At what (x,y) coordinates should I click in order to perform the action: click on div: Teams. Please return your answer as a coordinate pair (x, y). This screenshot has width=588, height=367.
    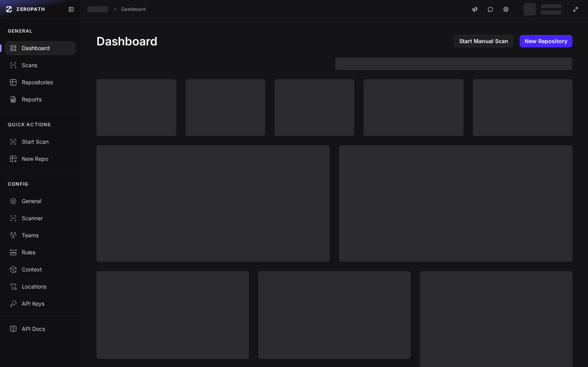
    Looking at the image, I should click on (40, 236).